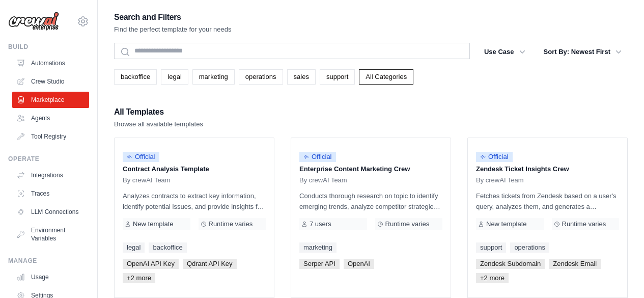 The height and width of the screenshot is (298, 644). Describe the element at coordinates (173, 29) in the screenshot. I see `p: Find the perfect template for your needs` at that location.